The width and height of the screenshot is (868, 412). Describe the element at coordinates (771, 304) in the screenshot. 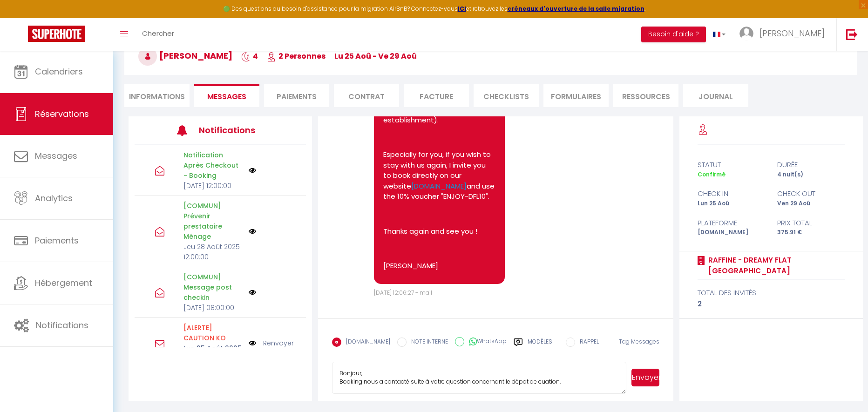

I see `div: 2` at that location.